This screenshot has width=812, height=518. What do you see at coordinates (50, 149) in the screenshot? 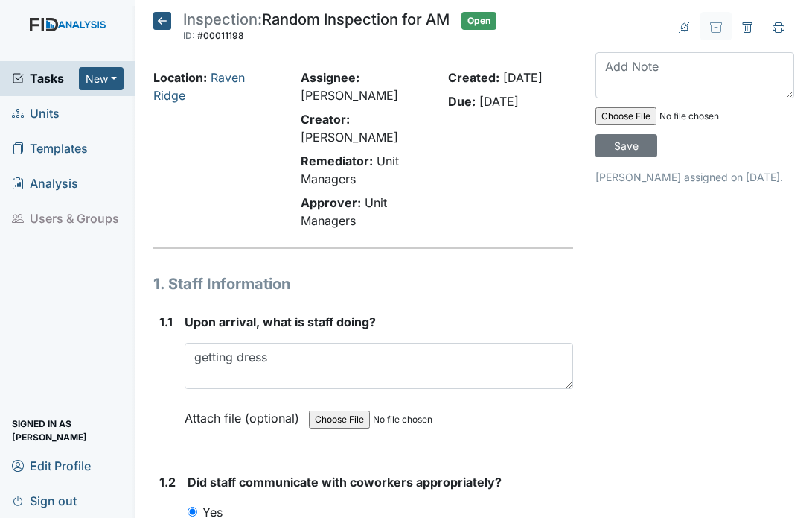
I see `span: Templates` at bounding box center [50, 149].